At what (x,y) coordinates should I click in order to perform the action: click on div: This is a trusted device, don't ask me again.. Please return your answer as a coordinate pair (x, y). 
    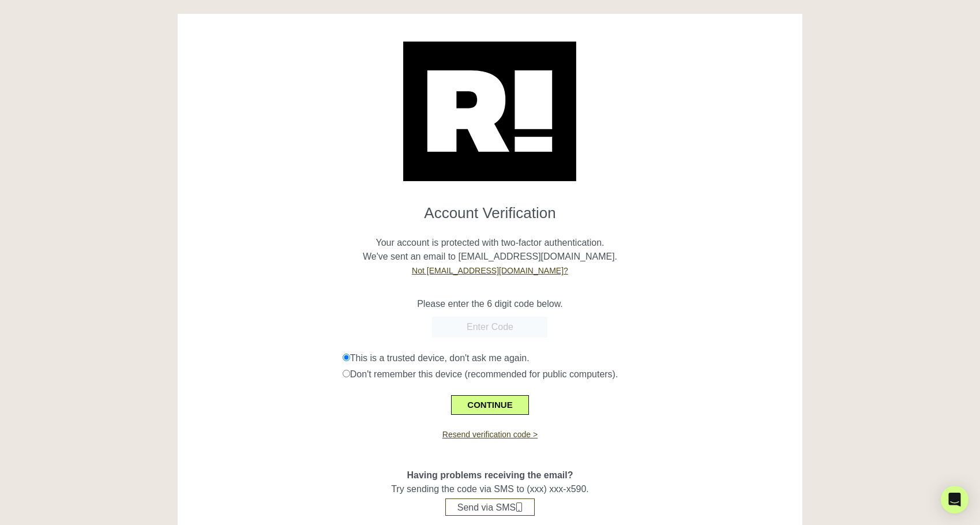
    Looking at the image, I should click on (568, 359).